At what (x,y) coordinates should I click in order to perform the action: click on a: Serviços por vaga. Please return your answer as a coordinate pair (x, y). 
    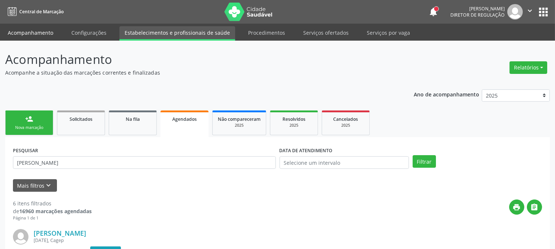
    Looking at the image, I should click on (388, 33).